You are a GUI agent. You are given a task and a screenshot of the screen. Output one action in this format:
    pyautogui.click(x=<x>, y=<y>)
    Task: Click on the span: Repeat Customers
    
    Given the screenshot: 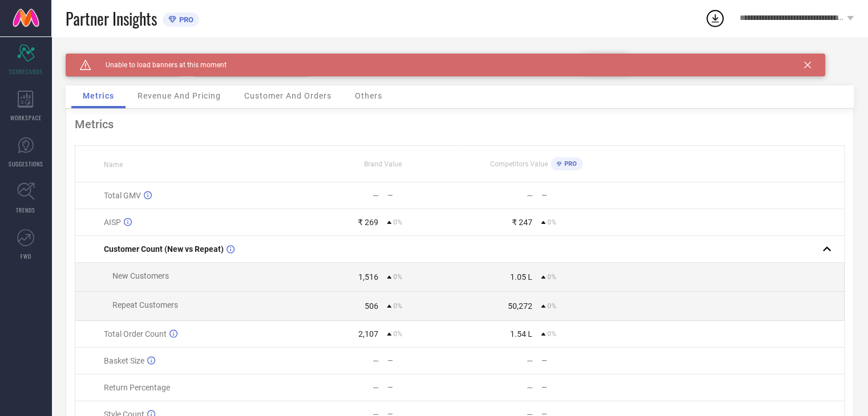 What is the action you would take?
    pyautogui.click(x=145, y=305)
    